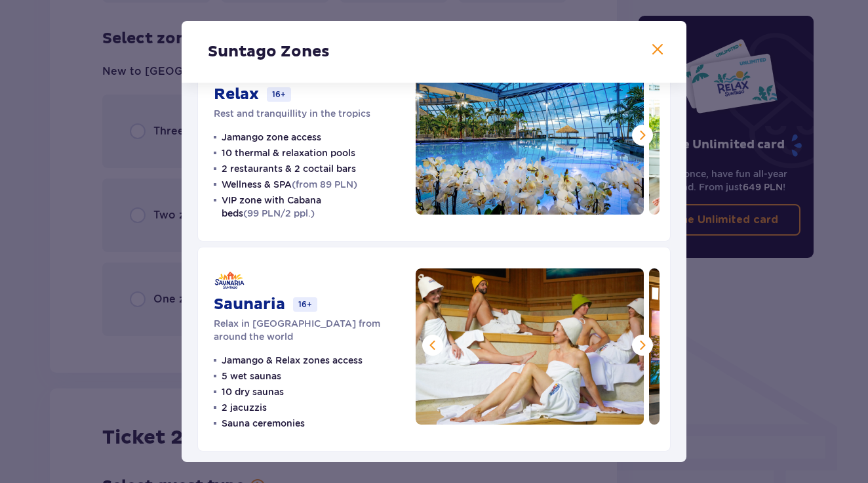  Describe the element at coordinates (289, 169) in the screenshot. I see `p: 2 restaurants & 2 coctail bars` at that location.